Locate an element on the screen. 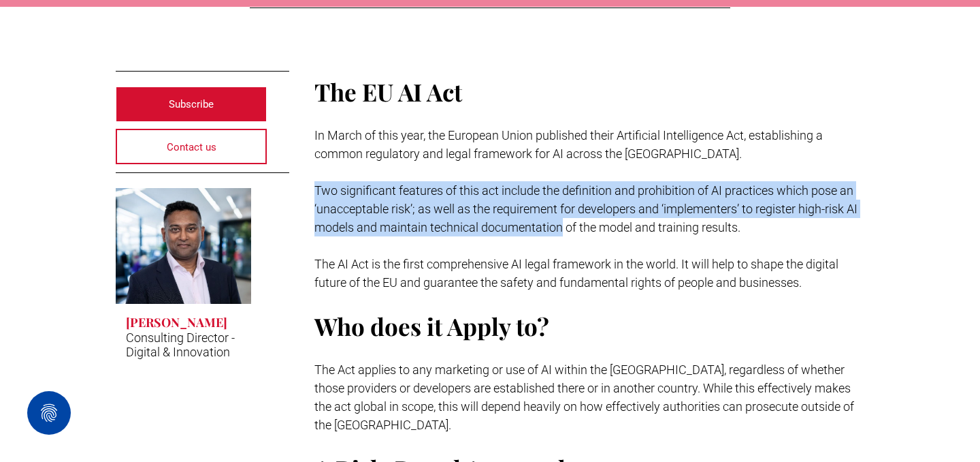  a: INSIGHTS is located at coordinates (866, 34).